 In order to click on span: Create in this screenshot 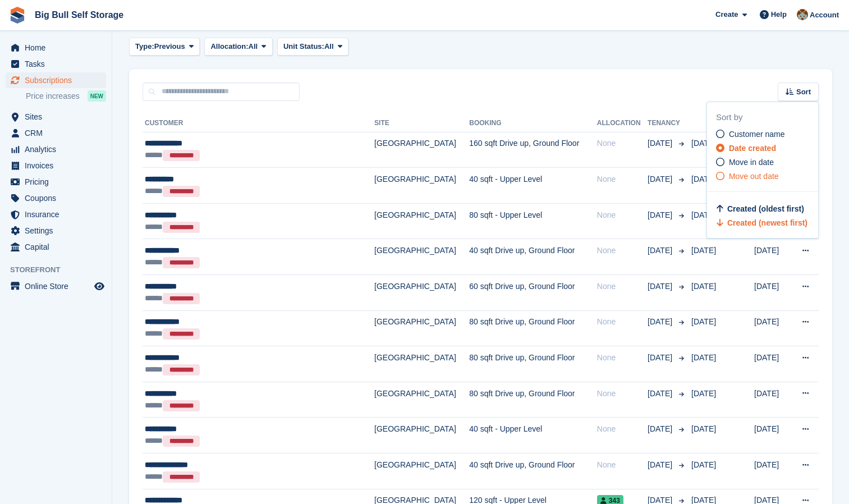, I will do `click(727, 15)`.